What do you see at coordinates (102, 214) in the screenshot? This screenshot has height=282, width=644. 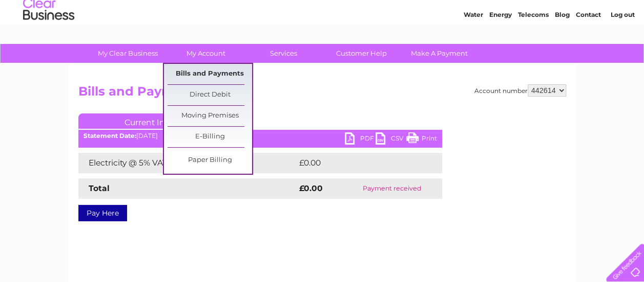 I see `a: Pay Here` at bounding box center [102, 214].